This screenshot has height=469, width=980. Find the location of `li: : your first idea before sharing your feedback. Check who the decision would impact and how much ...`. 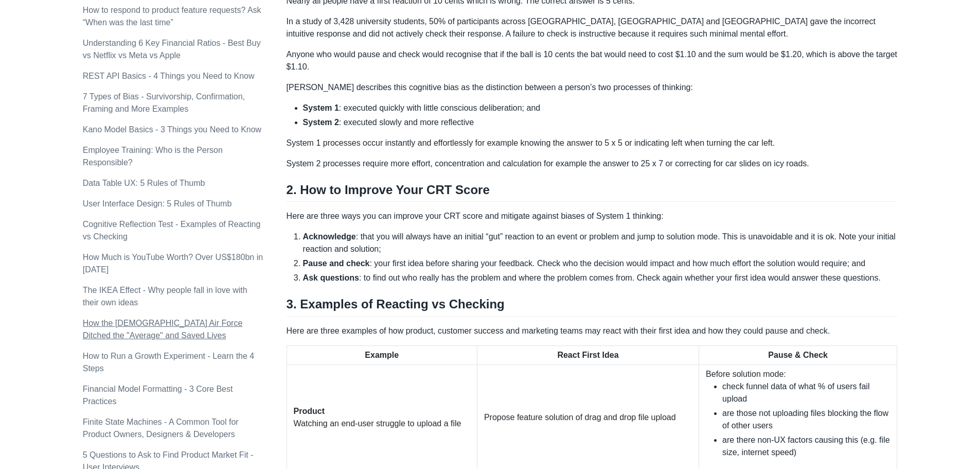

li: : your first idea before sharing your feedback. Check who the decision would impact and how much ... is located at coordinates (600, 263).